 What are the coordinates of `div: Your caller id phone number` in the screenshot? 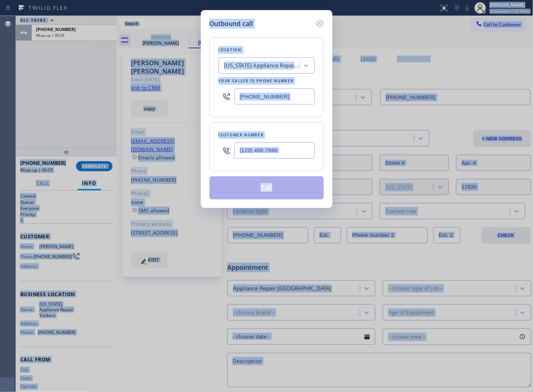 It's located at (266, 81).